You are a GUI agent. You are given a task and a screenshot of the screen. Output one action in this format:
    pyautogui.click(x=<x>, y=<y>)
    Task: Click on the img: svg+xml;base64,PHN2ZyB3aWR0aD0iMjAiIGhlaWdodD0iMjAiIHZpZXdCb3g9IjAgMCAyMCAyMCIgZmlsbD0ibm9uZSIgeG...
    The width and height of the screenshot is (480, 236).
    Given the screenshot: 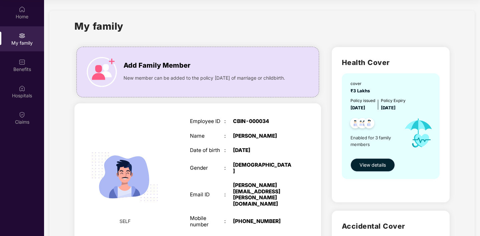 What is the action you would take?
    pyautogui.click(x=22, y=36)
    